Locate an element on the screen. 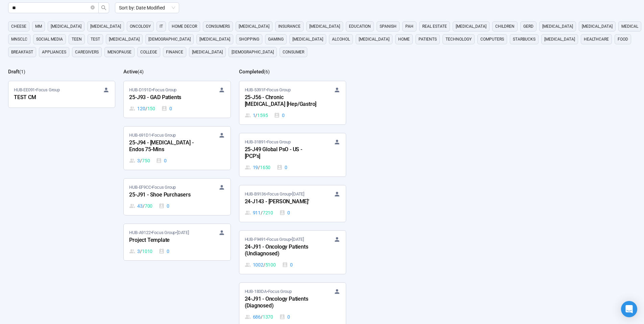 This screenshot has height=324, width=644. span: 700 is located at coordinates (149, 205).